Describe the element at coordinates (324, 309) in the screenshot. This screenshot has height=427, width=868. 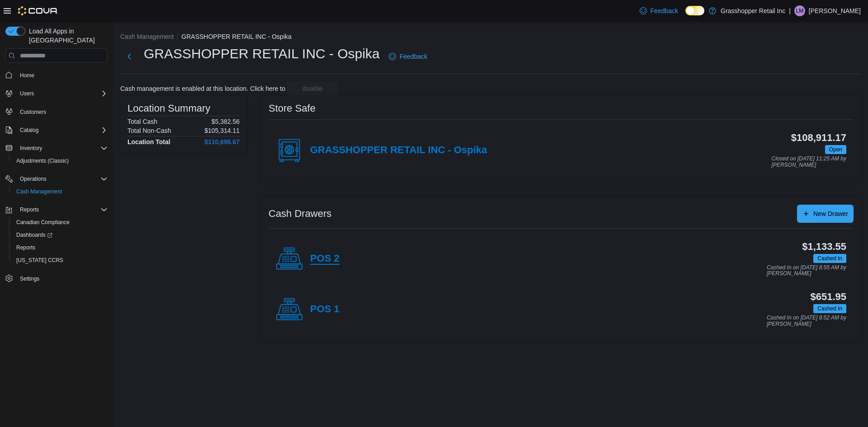
I see `h4: POS 1` at that location.